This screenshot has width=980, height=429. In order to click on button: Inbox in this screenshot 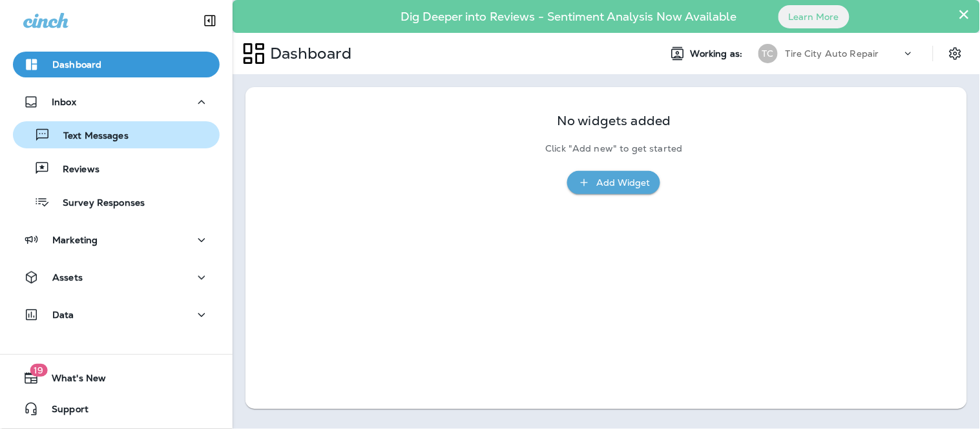, I will do `click(117, 102)`.